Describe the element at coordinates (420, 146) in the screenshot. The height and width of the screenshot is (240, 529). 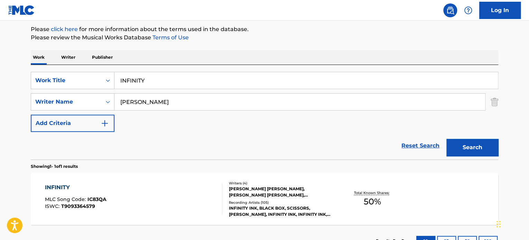
I see `a: Reset Search` at that location.